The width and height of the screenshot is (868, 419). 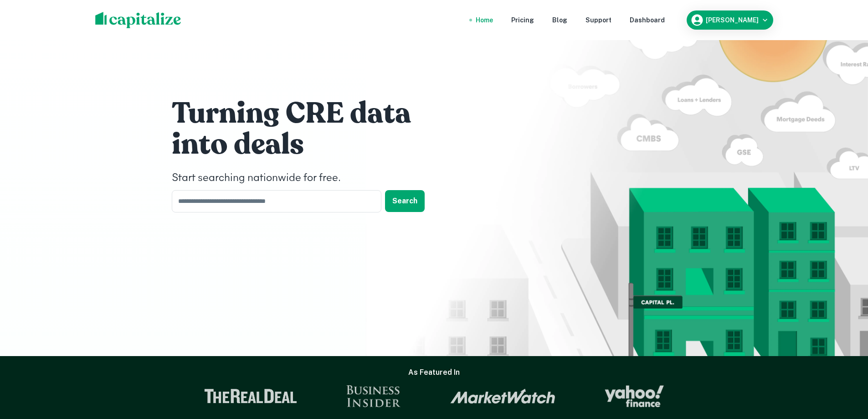 I want to click on h1: into deals, so click(x=309, y=145).